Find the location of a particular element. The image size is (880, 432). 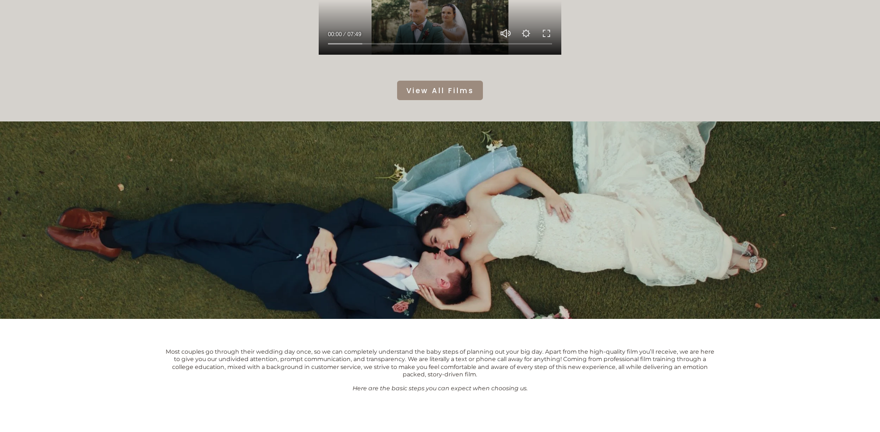

div: Duration is located at coordinates (354, 34).